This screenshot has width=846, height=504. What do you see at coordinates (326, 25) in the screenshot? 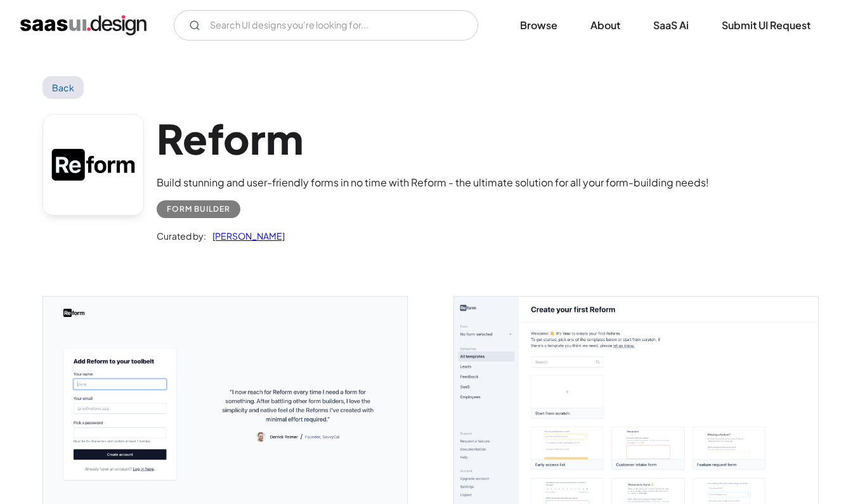
I see `form: Email Form` at bounding box center [326, 25].